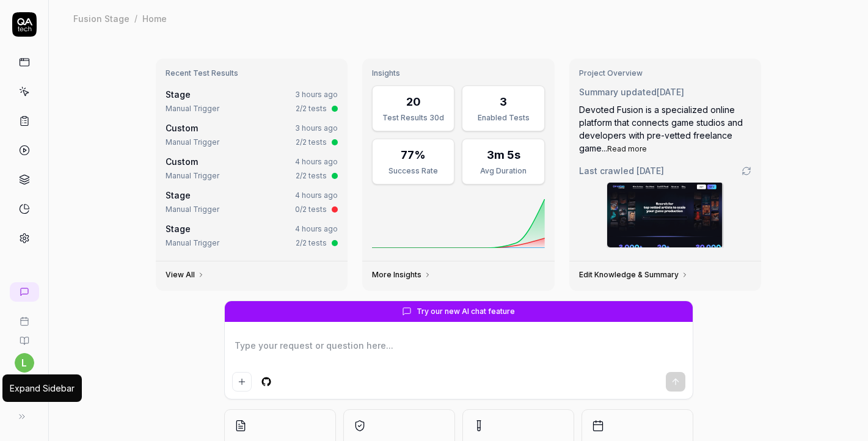 The image size is (868, 441). What do you see at coordinates (413, 171) in the screenshot?
I see `div: Success Rate` at bounding box center [413, 171].